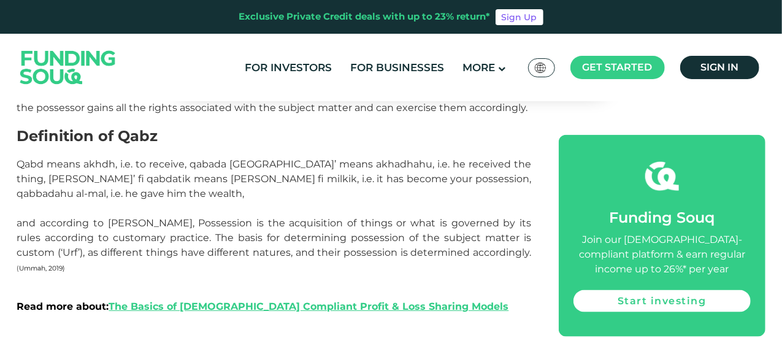 This screenshot has width=782, height=338. Describe the element at coordinates (88, 136) in the screenshot. I see `span: Definition of Qabz` at that location.